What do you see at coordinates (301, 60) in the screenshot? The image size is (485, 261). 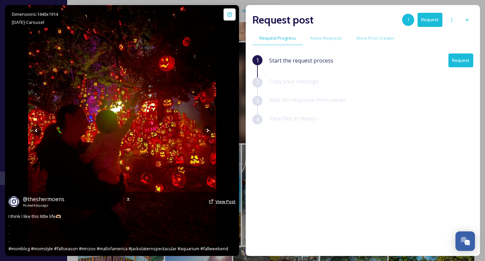 I see `span: Start the request process` at bounding box center [301, 60].